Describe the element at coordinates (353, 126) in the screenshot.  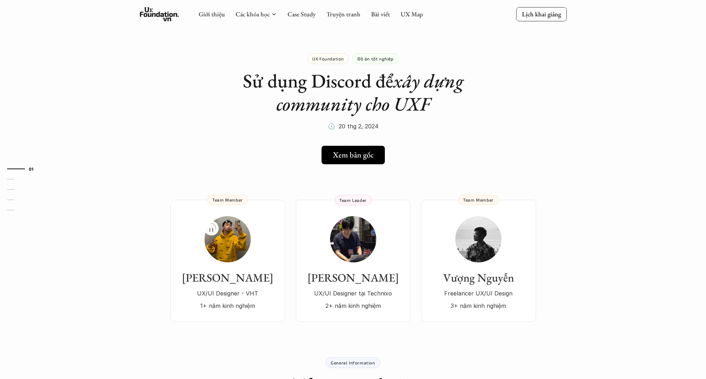
I see `p: 🕔 20 thg 2, 2024` at that location.